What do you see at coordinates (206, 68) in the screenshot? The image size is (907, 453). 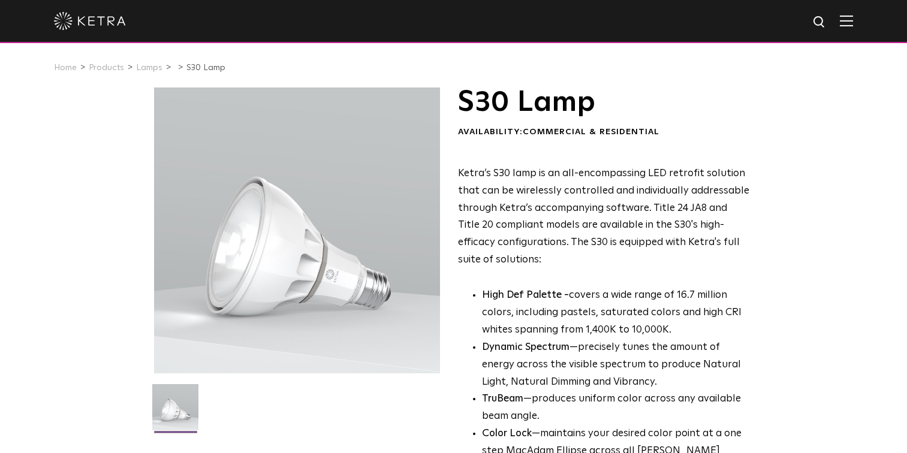 I see `a: S30 Lamp` at bounding box center [206, 68].